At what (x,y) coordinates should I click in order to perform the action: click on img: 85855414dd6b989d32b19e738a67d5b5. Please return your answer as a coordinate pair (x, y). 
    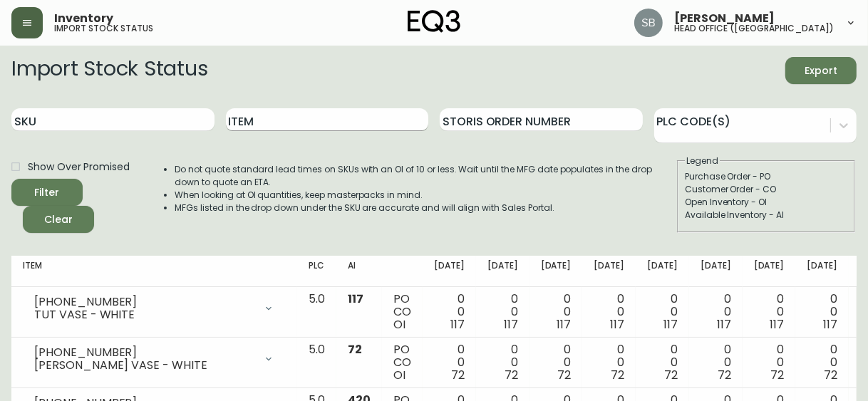
    Looking at the image, I should click on (648, 23).